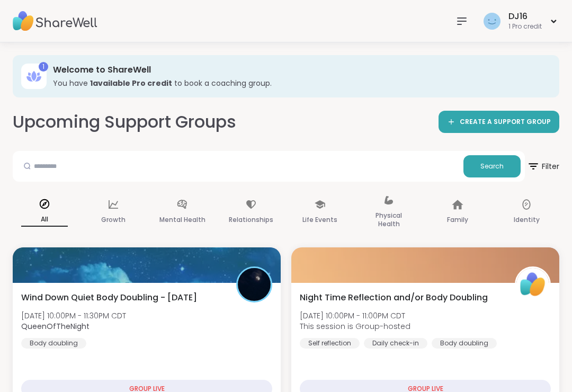 The image size is (572, 392). I want to click on p: All, so click(45, 220).